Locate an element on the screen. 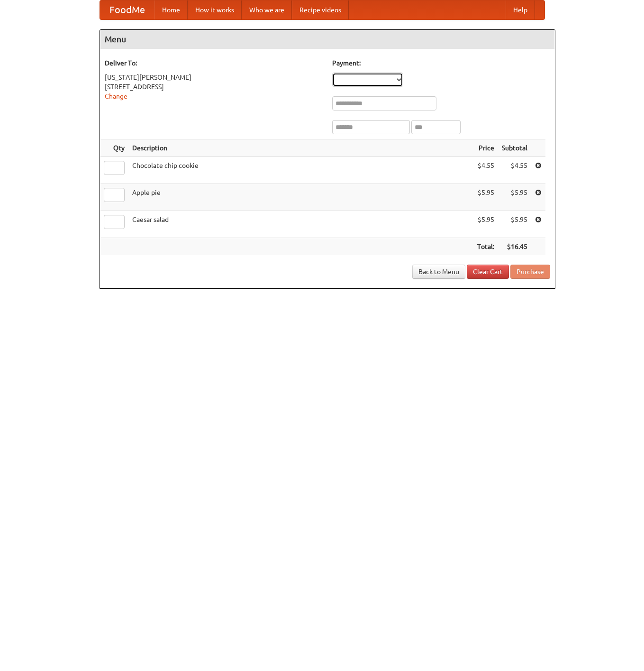 The image size is (644, 671). a: Who we are is located at coordinates (267, 10).